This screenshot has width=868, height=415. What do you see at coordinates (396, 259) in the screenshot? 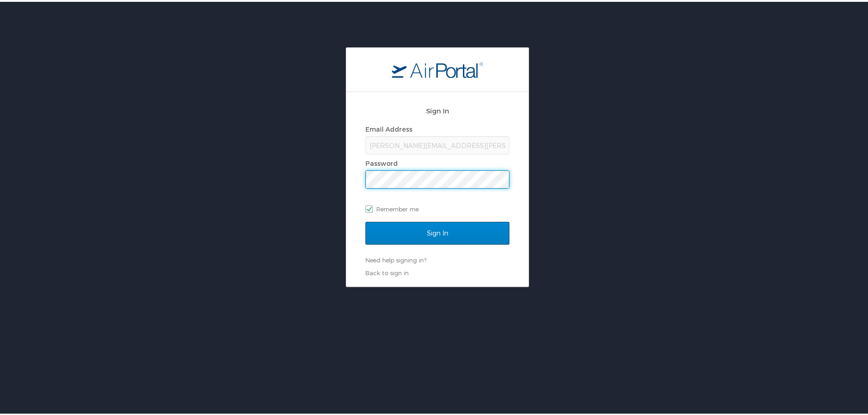
I see `a: Need help signing in?` at bounding box center [396, 259].